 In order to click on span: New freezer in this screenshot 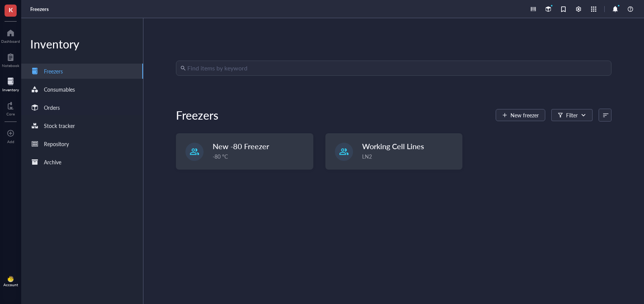, I will do `click(524, 115)`.